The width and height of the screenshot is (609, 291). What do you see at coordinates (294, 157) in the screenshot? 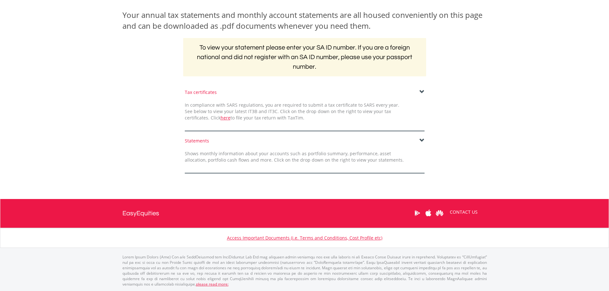
I see `div: Shows monthly information about your accounts such as portfolio summary, performance, asset alloc...` at bounding box center [294, 157].